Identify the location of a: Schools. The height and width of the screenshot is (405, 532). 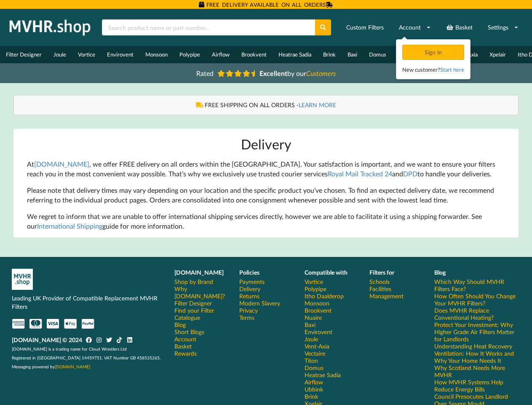
(380, 281).